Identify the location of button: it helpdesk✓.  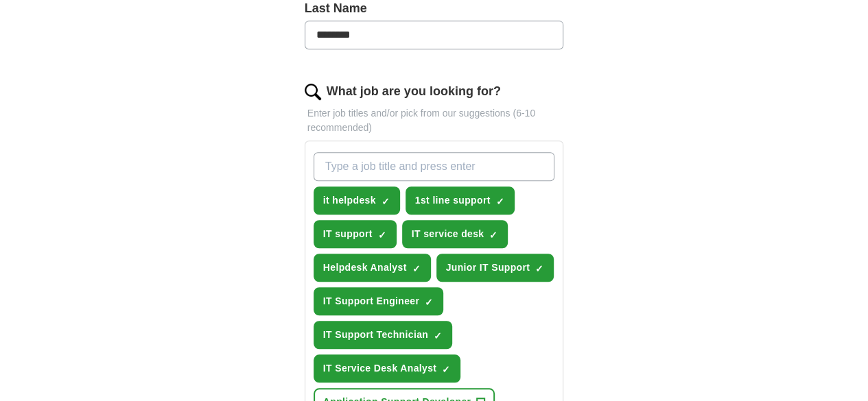
(357, 200).